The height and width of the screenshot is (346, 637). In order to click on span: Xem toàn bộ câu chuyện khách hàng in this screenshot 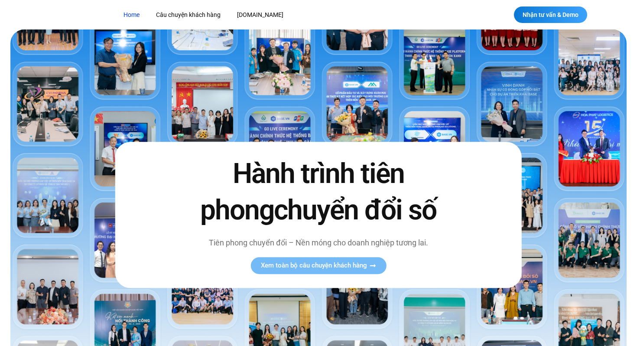, I will do `click(314, 265)`.